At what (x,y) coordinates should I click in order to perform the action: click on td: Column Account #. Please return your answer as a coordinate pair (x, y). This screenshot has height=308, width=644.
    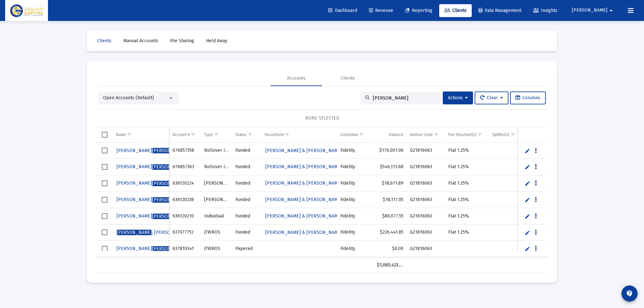
    Looking at the image, I should click on (185, 135).